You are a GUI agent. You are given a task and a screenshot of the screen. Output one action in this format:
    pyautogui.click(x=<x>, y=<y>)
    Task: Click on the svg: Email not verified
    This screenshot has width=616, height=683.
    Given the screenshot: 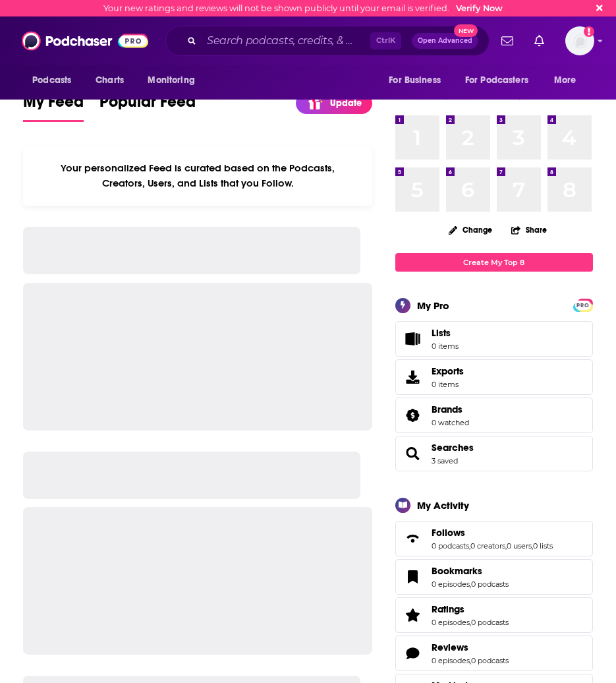 What is the action you would take?
    pyautogui.click(x=589, y=32)
    